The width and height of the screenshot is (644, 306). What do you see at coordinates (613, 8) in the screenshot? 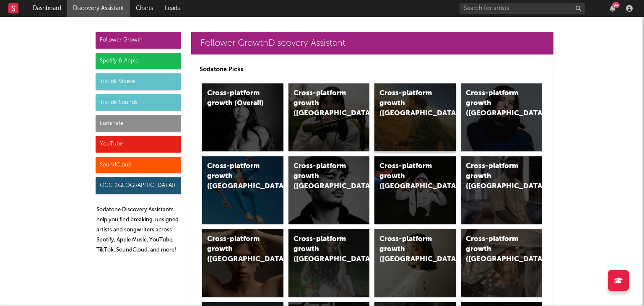
I see `button: 94` at bounding box center [613, 8].